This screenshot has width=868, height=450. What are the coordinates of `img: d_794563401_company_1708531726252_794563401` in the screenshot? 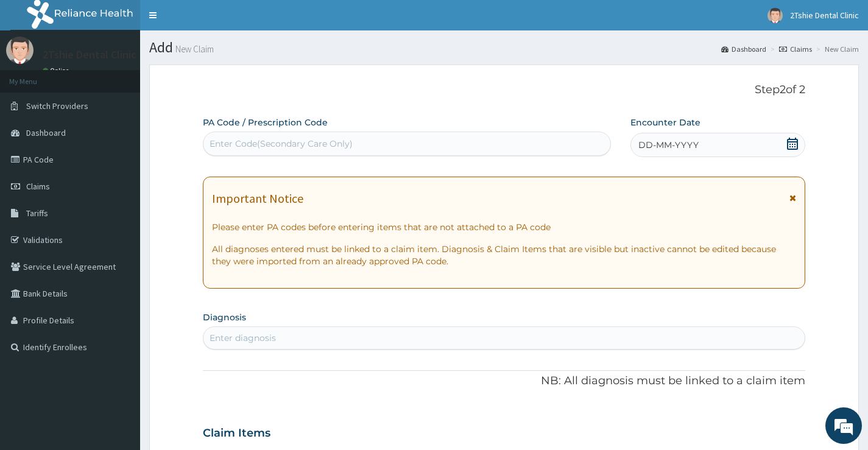 It's located at (36, 76).